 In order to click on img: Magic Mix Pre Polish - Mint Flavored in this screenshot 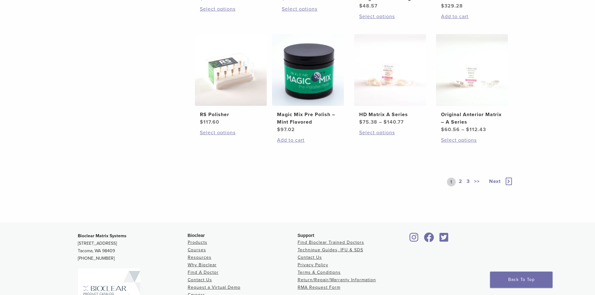, I will do `click(308, 70)`.